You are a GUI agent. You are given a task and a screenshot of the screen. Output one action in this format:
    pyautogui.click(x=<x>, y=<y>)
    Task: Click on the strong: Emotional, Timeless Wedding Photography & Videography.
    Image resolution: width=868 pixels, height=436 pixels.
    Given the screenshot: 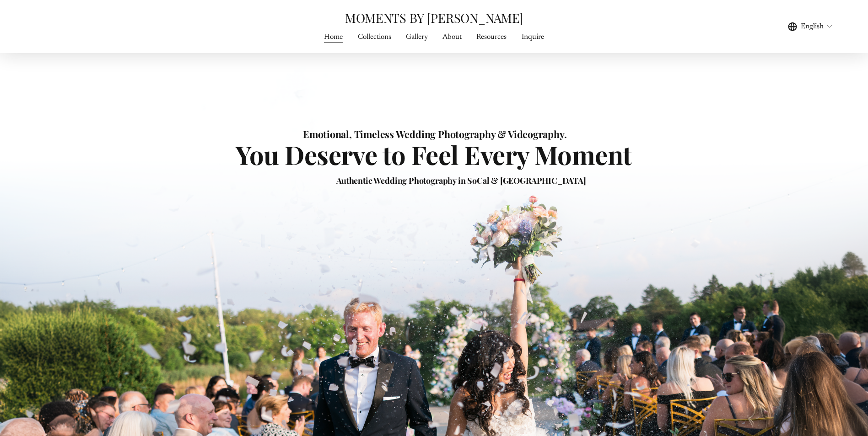 What is the action you would take?
    pyautogui.click(x=434, y=134)
    